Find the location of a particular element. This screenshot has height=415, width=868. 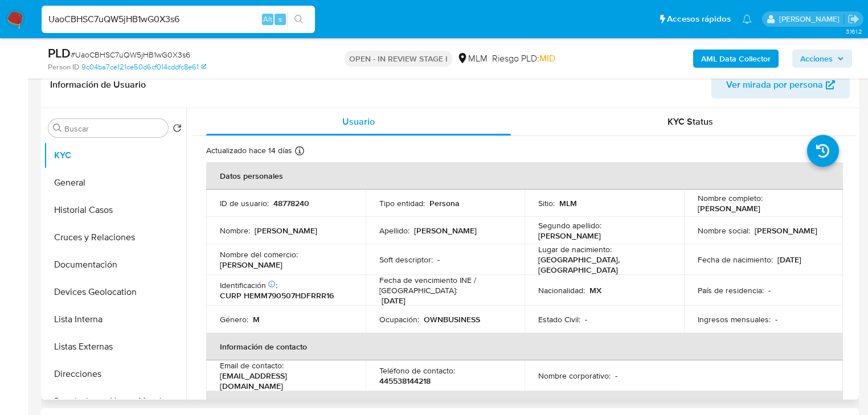

button: Lista Interna is located at coordinates (115, 320).